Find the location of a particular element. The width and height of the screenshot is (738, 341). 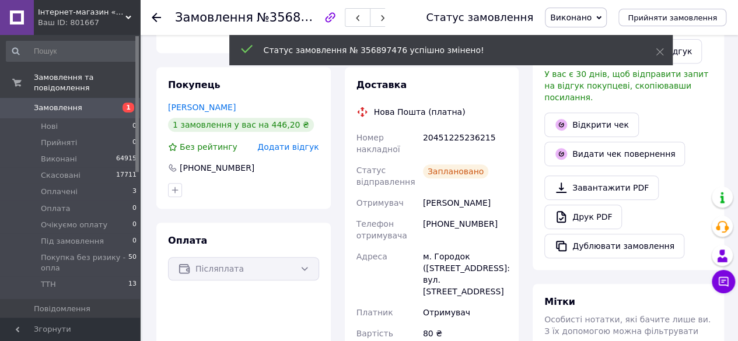

span: Замовлення та повідомлення is located at coordinates (87, 83).